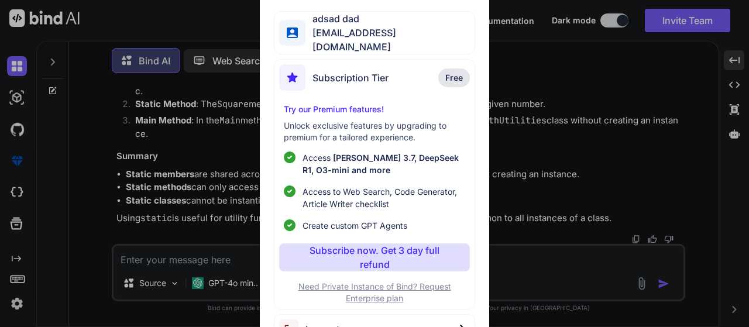 The image size is (749, 327). I want to click on img: profile, so click(292, 33).